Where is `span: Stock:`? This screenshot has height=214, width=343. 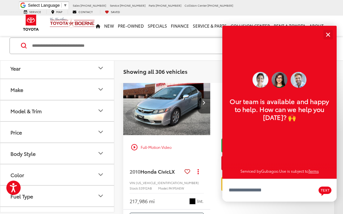 span: Stock: is located at coordinates (134, 188).